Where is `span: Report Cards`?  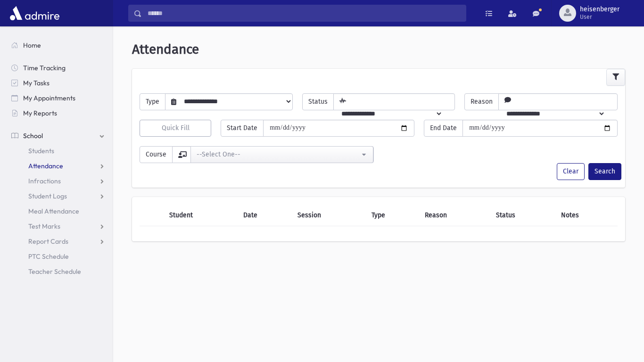 span: Report Cards is located at coordinates (48, 241).